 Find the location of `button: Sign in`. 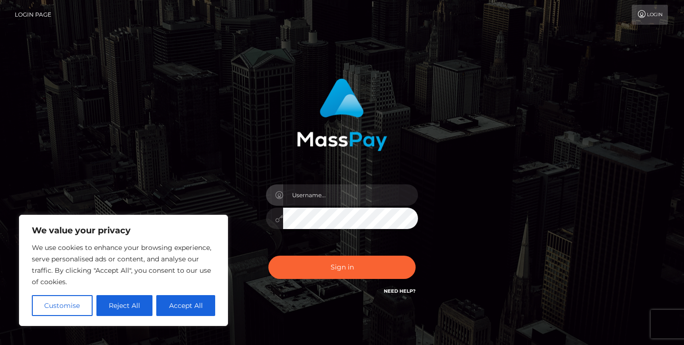

button: Sign in is located at coordinates (342, 267).